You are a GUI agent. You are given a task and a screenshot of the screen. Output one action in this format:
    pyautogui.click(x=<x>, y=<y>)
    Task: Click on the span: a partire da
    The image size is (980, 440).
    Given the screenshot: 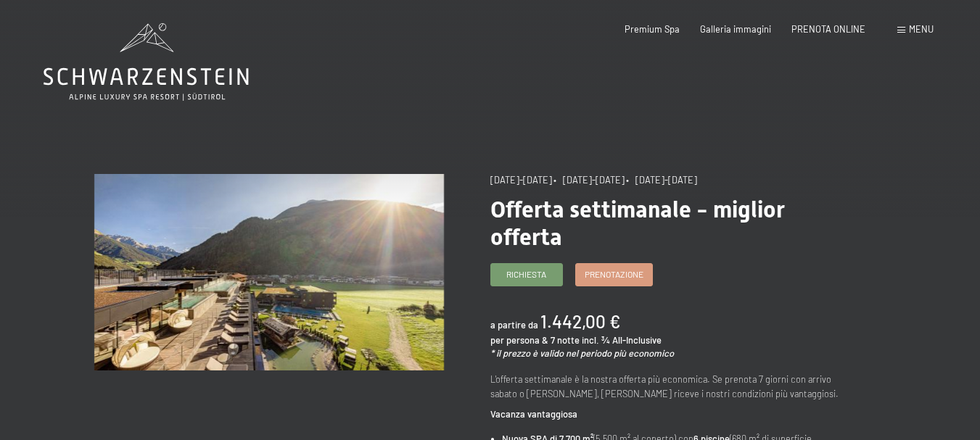 What is the action you would take?
    pyautogui.click(x=515, y=325)
    